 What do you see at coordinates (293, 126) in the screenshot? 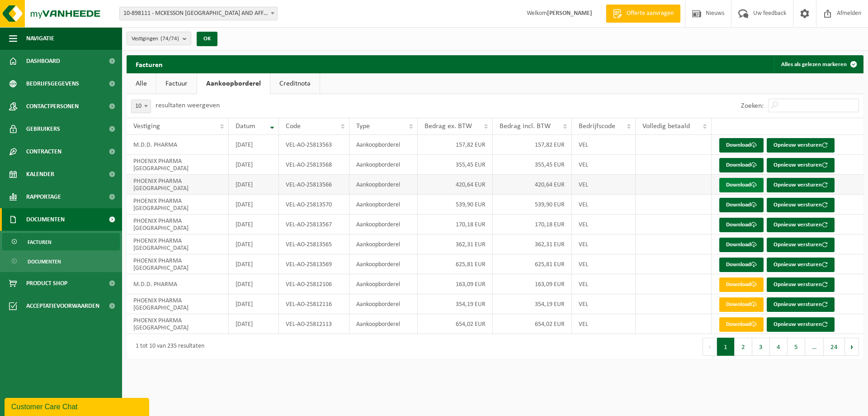
I see `span: Code` at bounding box center [293, 126].